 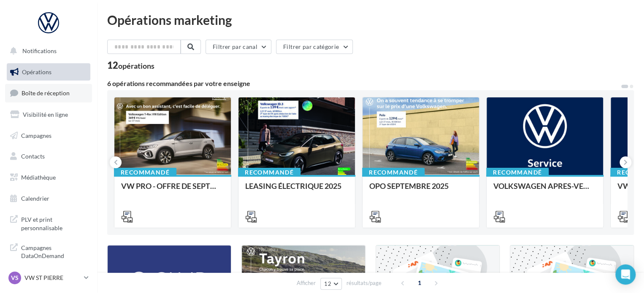 What do you see at coordinates (39, 177) in the screenshot?
I see `span: Médiathèque` at bounding box center [39, 177].